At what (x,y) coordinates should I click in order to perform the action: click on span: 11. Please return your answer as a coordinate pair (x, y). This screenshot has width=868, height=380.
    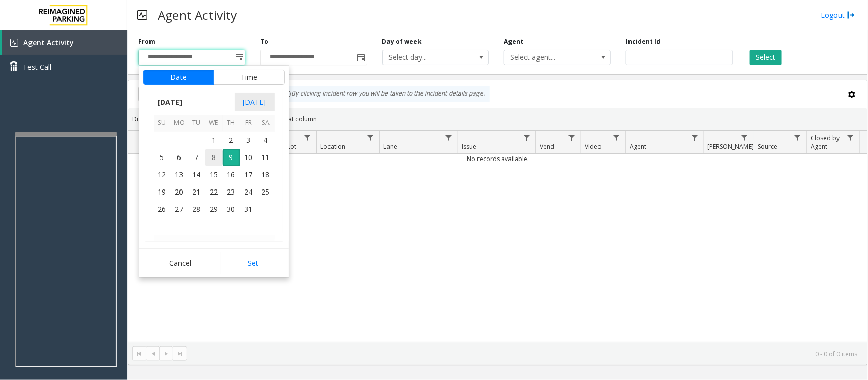
    Looking at the image, I should click on (266, 158).